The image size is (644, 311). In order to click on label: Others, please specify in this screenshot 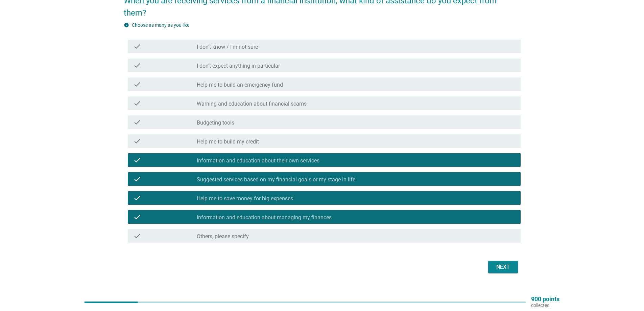, I will do `click(223, 237)`.